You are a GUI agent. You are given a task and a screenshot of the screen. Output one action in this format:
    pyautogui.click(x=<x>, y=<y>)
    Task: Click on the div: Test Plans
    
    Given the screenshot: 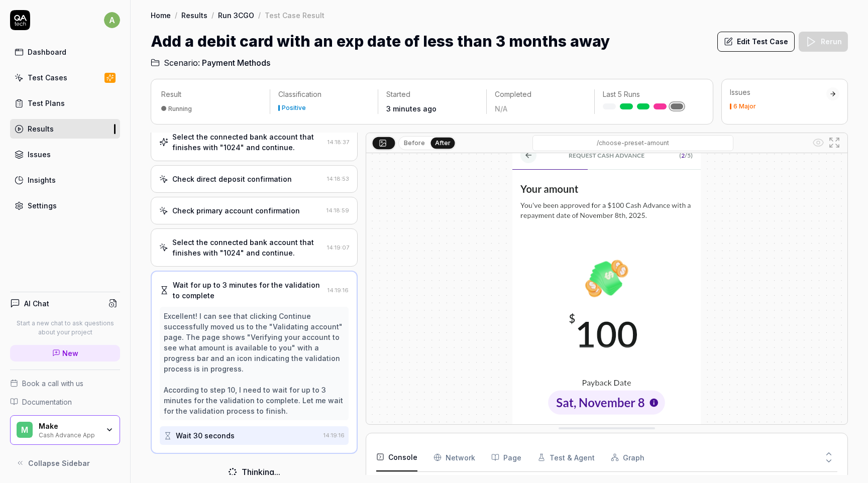 What is the action you would take?
    pyautogui.click(x=46, y=103)
    